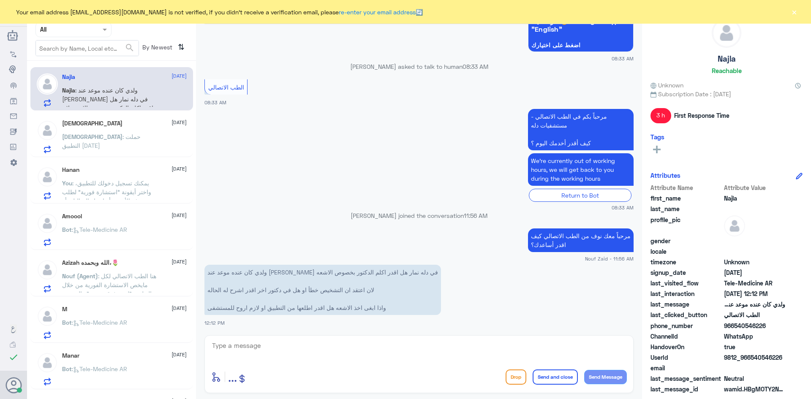 This screenshot has height=399, width=811. Describe the element at coordinates (727, 71) in the screenshot. I see `h6: Reachable` at that location.